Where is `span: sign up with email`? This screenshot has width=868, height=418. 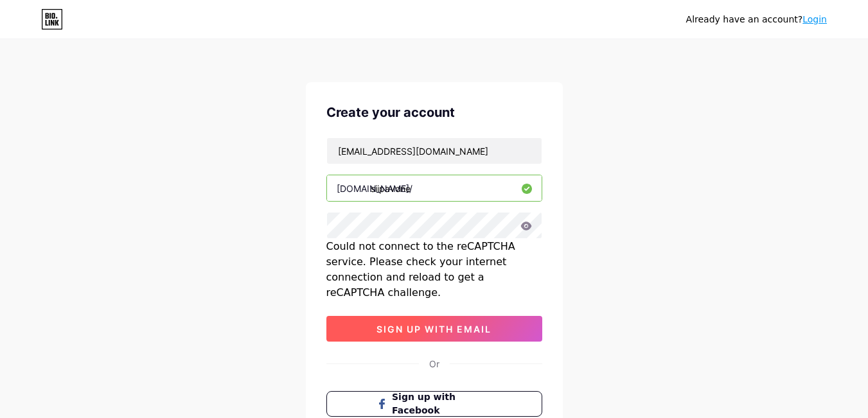 span: sign up with email is located at coordinates (434, 329).